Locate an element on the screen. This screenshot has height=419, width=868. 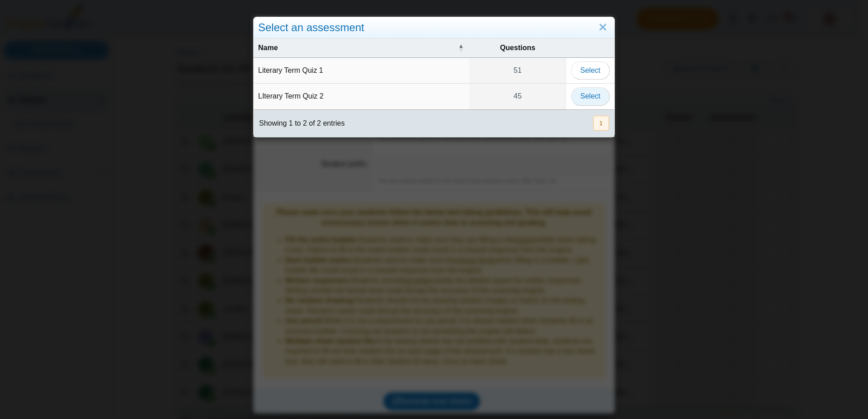
td: Literary Term Quiz 1 is located at coordinates (361, 70).